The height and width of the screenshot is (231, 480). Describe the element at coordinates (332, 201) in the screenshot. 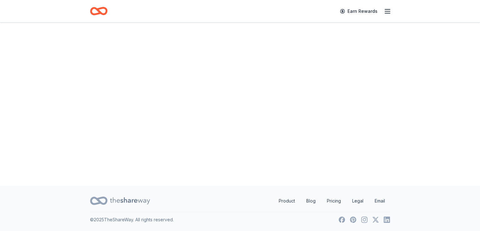

I see `nav: quick links` at that location.